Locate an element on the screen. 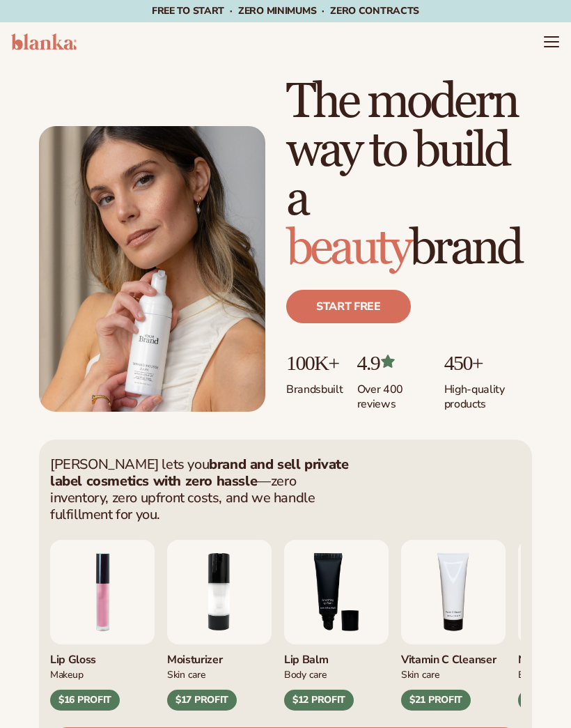 This screenshot has width=571, height=728. div: Body Care is located at coordinates (337, 674).